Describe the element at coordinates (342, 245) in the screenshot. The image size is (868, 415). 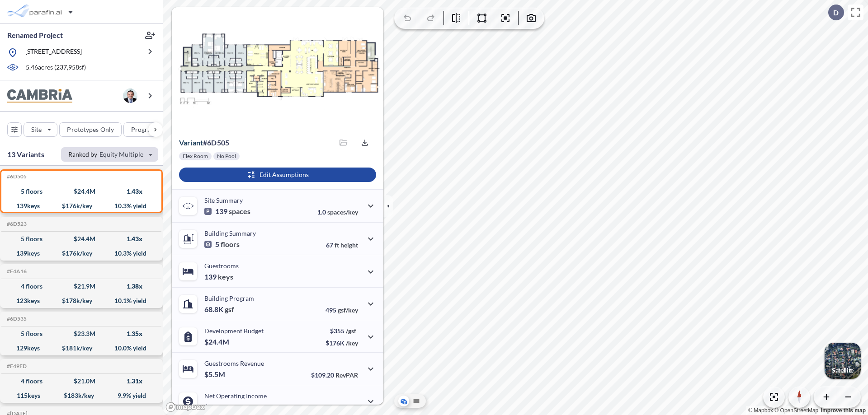
I see `p: 67` at that location.